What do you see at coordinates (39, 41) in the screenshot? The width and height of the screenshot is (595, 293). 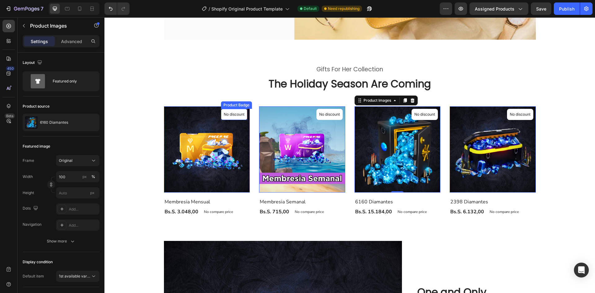 I see `p: Settings` at bounding box center [39, 41].